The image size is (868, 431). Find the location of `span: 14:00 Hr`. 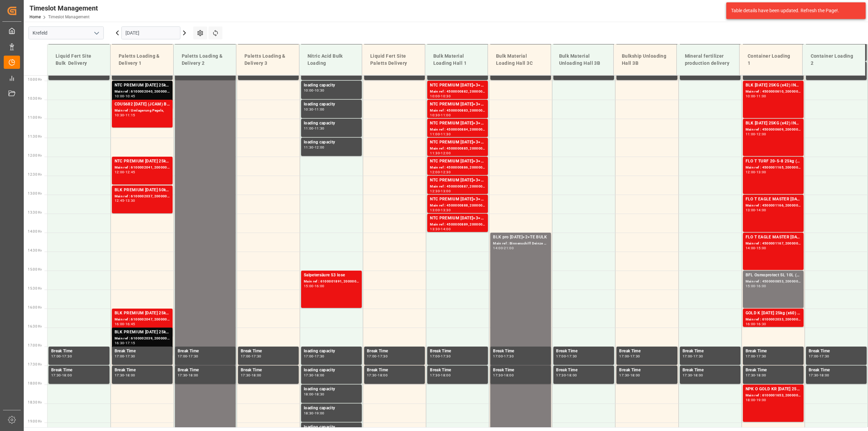

span: 14:00 Hr is located at coordinates (34, 232).